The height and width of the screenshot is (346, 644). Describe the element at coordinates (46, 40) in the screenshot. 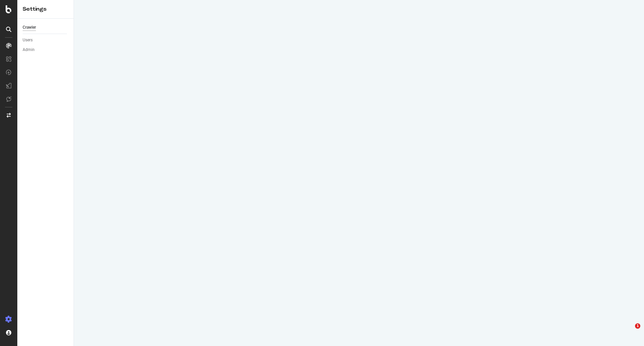

I see `a: Users` at that location.